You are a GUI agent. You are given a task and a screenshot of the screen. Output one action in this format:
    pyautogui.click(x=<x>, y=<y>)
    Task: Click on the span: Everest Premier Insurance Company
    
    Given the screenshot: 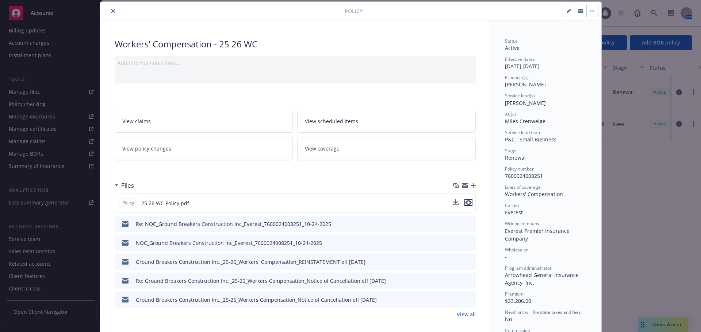 What is the action you would take?
    pyautogui.click(x=537, y=235)
    